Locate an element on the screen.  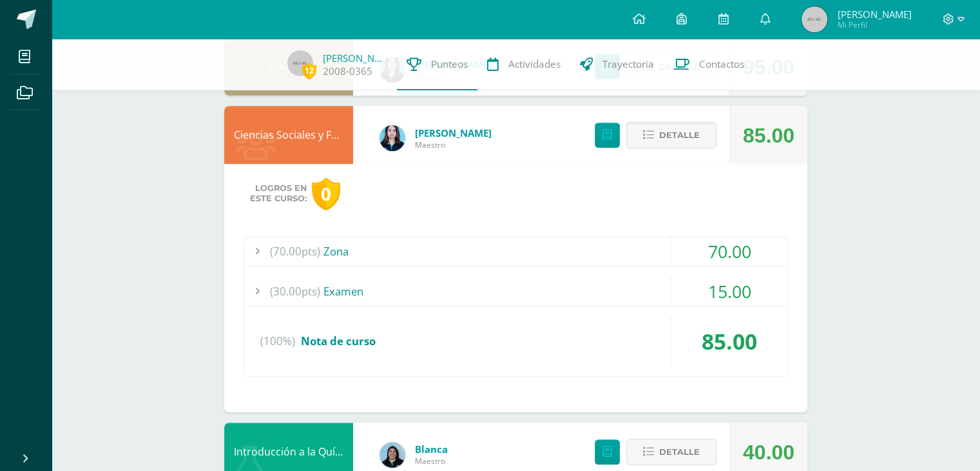
div: Zona is located at coordinates (516, 251).